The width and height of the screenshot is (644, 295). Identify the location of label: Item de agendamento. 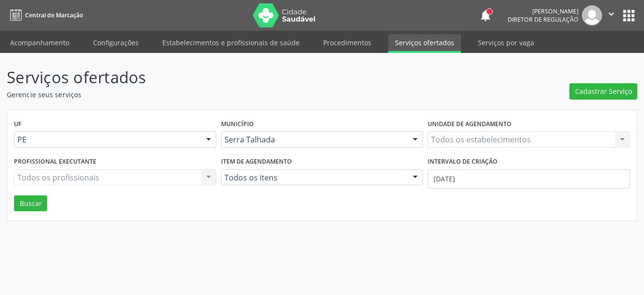
(256, 162).